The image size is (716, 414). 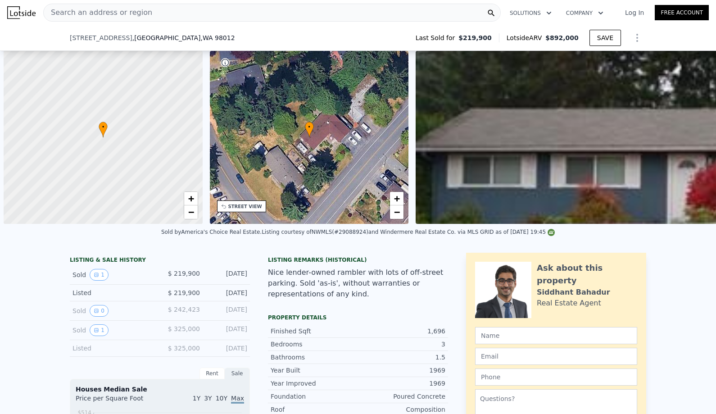 What do you see at coordinates (402, 357) in the screenshot?
I see `div: 1.5` at bounding box center [402, 357].